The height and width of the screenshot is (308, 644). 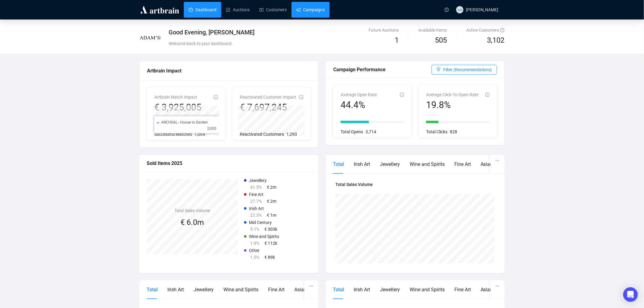 I want to click on span: 828, so click(x=454, y=132).